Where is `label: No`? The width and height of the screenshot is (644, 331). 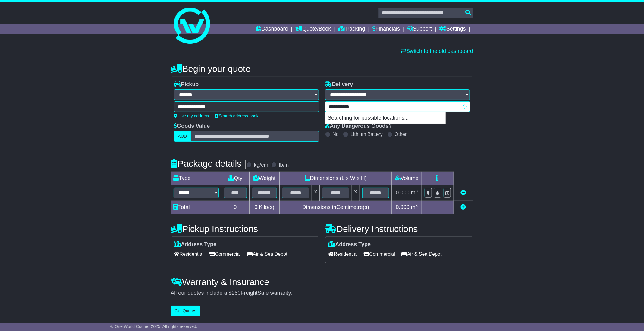 label: No is located at coordinates (336, 134).